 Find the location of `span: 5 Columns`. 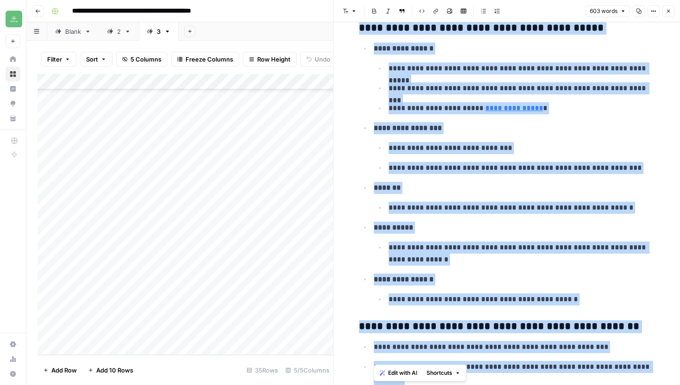

span: 5 Columns is located at coordinates (146, 59).